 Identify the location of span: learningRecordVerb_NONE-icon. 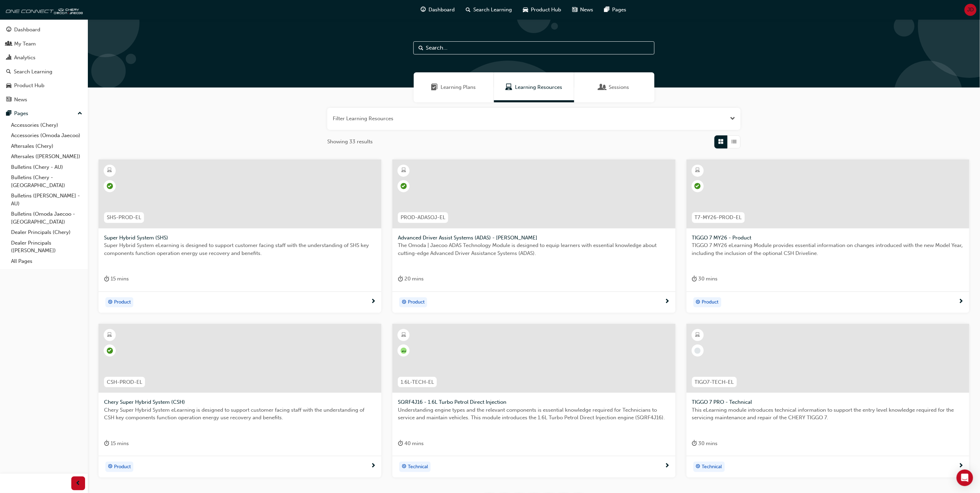
(698, 351).